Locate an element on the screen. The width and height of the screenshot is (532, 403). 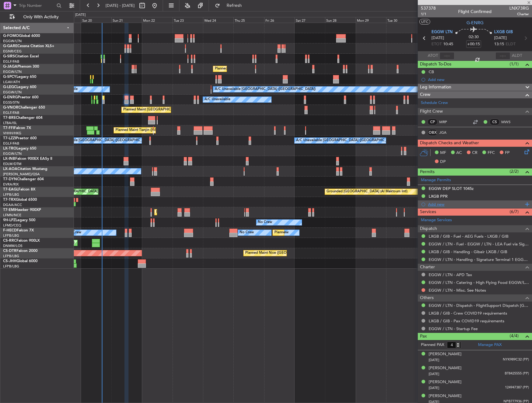
span: Refresh is located at coordinates (234, 6).